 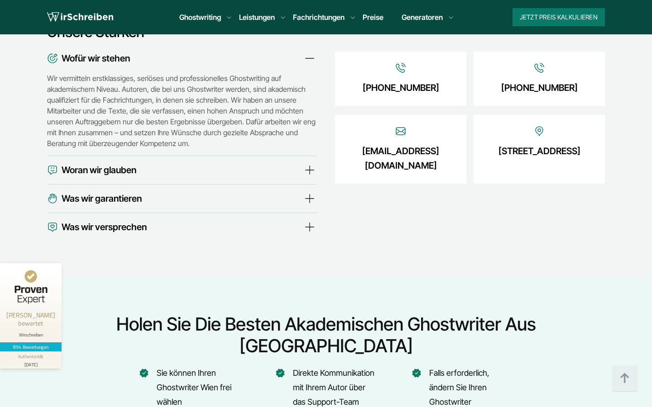 I want to click on a: Leistungen, so click(x=257, y=17).